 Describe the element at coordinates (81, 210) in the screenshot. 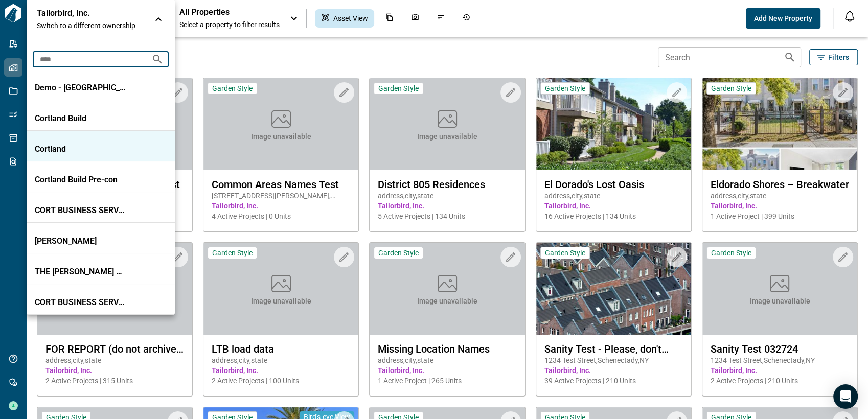

I see `p: CORT BUSINESS SERVICES CORP.` at that location.